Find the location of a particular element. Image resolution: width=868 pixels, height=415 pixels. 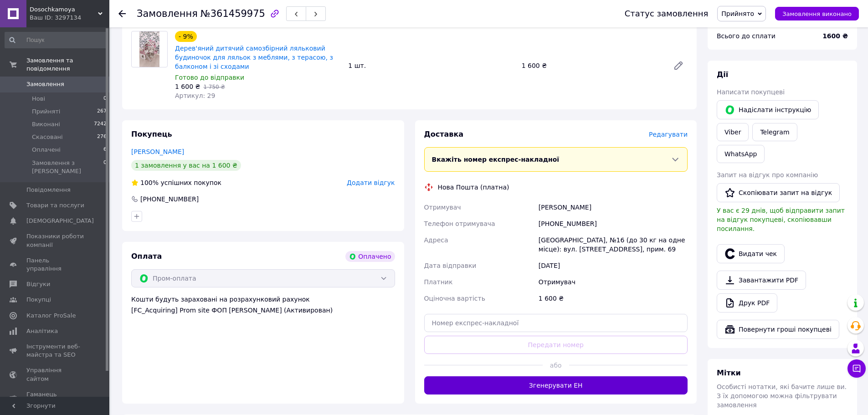

span: Адреса is located at coordinates (436, 240).